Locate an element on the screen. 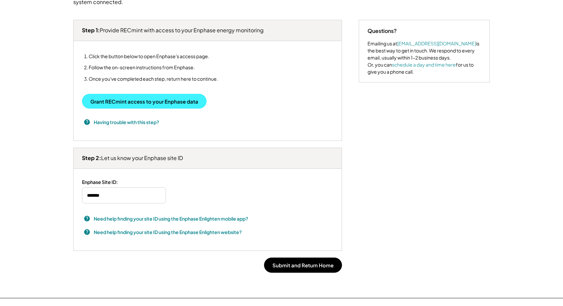  h3: Having trouble with this step? is located at coordinates (126, 122).